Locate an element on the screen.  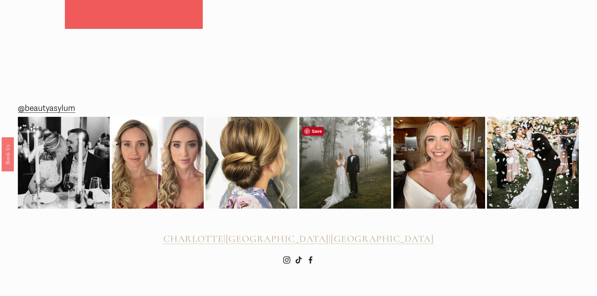
img: So much pretty from this weekend! Here&rsquo;s one from @beautyasylum_charlotte #beautyasylum @up... is located at coordinates (251, 163).